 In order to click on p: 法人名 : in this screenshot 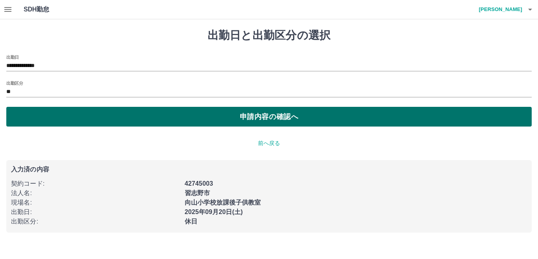, I will do `click(95, 193)`.